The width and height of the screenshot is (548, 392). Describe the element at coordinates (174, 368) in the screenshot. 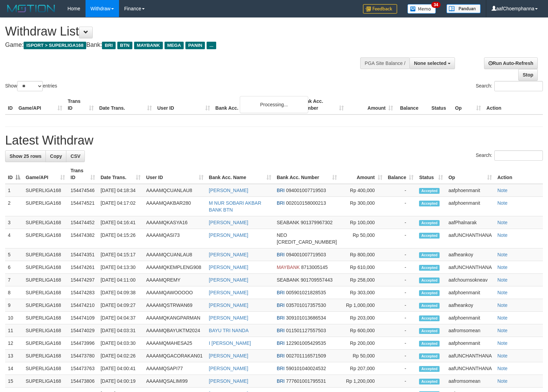

I see `td: AAAAMQSAPI77` at that location.